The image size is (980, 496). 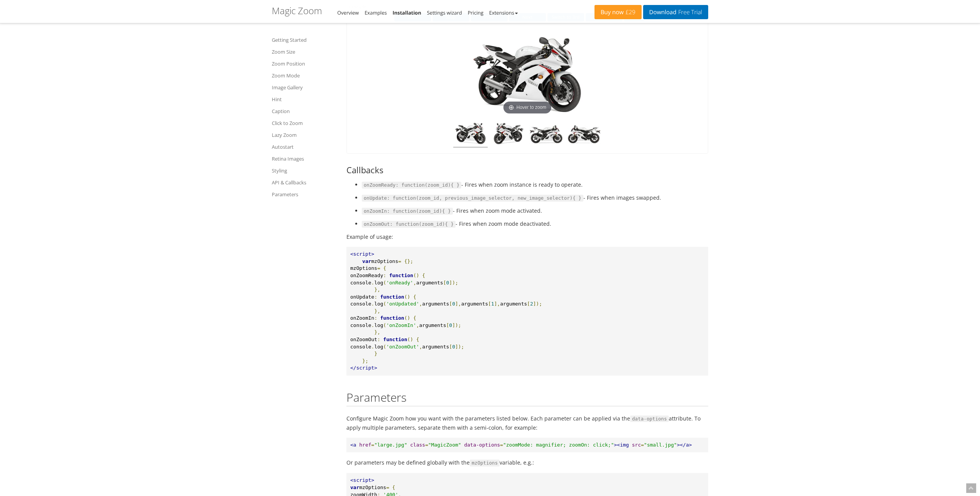 I want to click on span: ></a>, so click(x=684, y=445).